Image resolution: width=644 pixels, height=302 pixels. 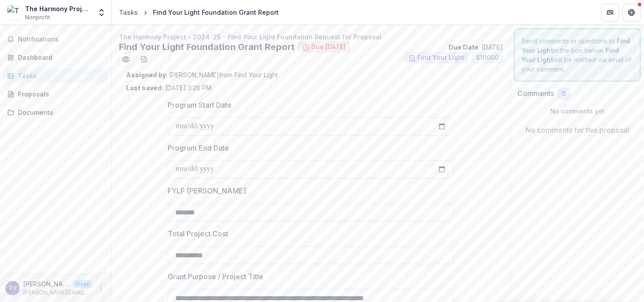 What do you see at coordinates (216, 12) in the screenshot?
I see `div: Find Your Light Foundation Grant Report` at bounding box center [216, 12].